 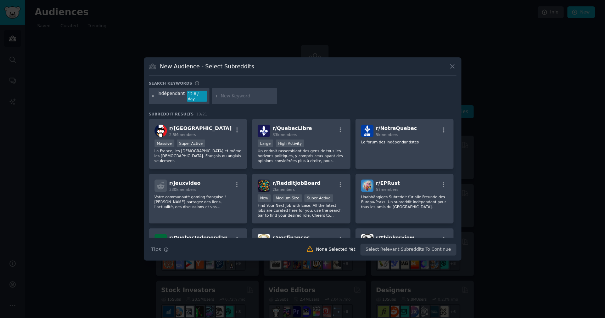 What do you see at coordinates (171, 83) in the screenshot?
I see `h3: Search keywords` at bounding box center [171, 83].